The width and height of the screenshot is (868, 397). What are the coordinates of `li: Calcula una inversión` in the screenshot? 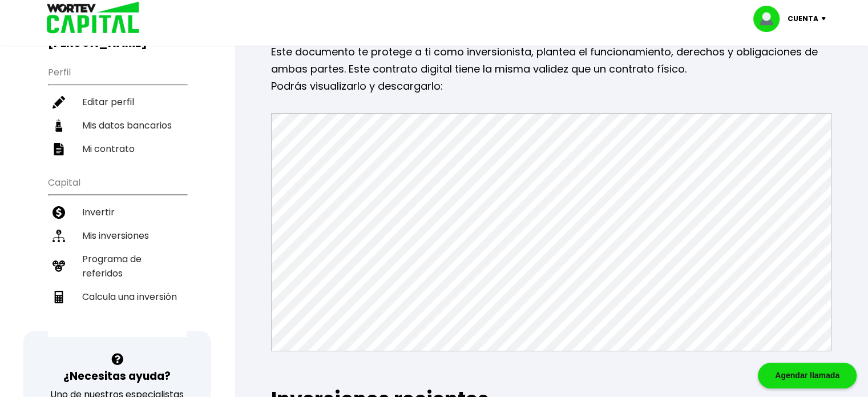 It's located at (117, 297).